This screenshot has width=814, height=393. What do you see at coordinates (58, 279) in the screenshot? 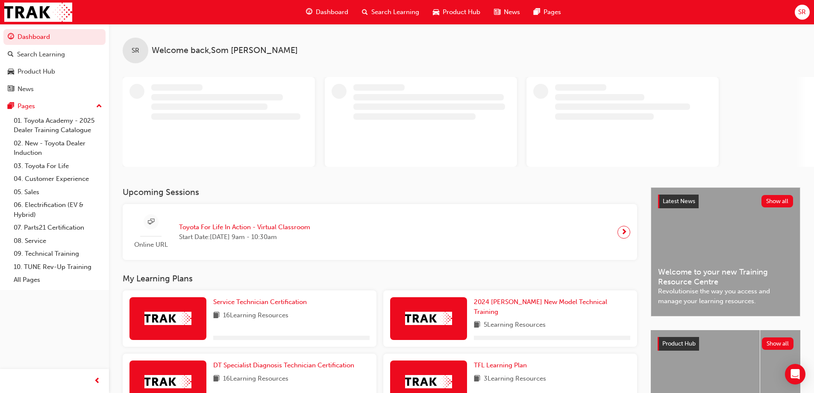
I see `a: All Pages` at bounding box center [58, 279].